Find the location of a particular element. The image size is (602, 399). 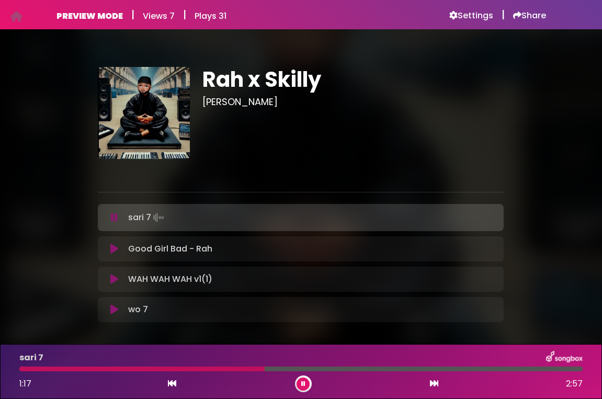

h6: PREVIEW MODE is located at coordinates (89, 16).